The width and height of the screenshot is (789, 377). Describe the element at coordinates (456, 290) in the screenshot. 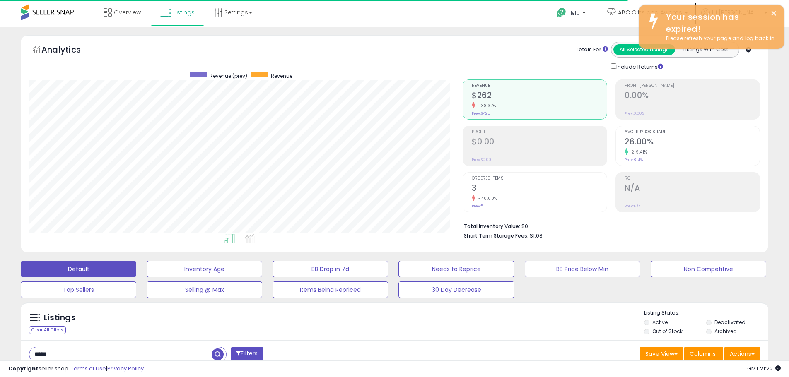

I see `button: 30 Day Decrease` at that location.